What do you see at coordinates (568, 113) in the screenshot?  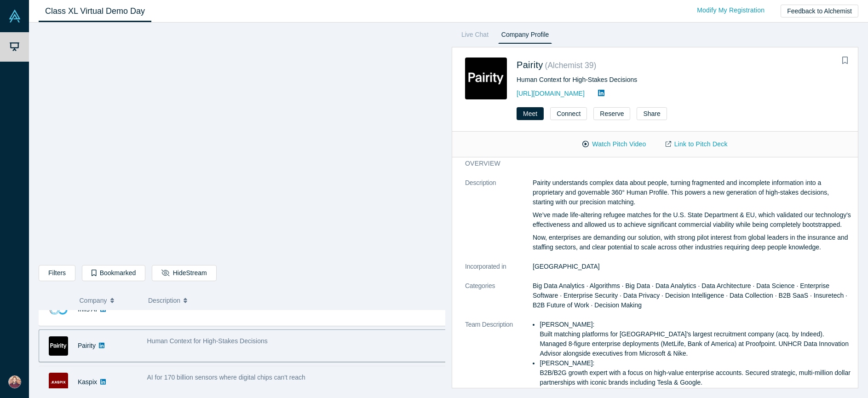 I see `button: Connect` at bounding box center [568, 113].